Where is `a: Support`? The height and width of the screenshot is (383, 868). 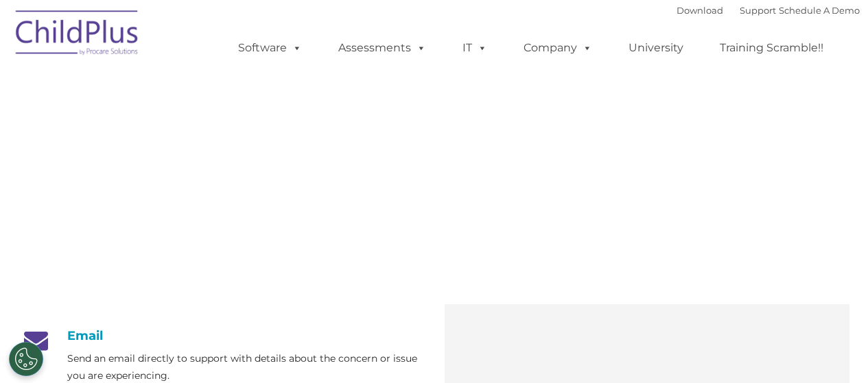
a: Support is located at coordinates (757, 10).